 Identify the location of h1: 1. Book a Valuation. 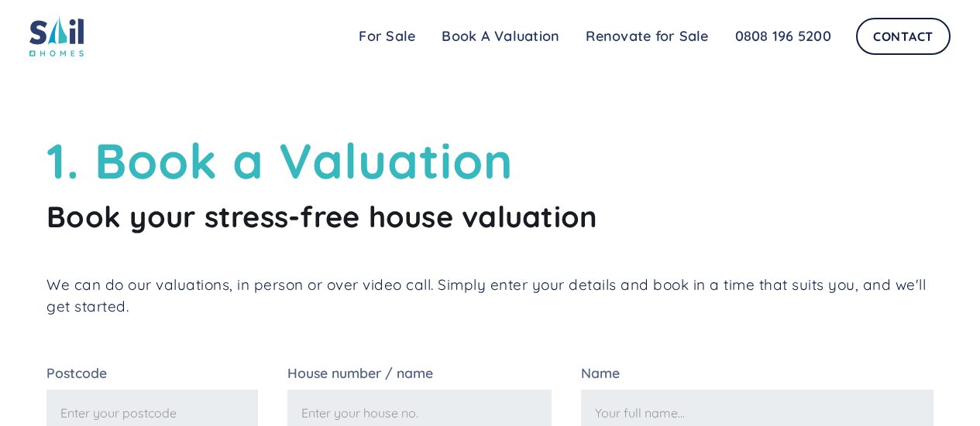
(489, 161).